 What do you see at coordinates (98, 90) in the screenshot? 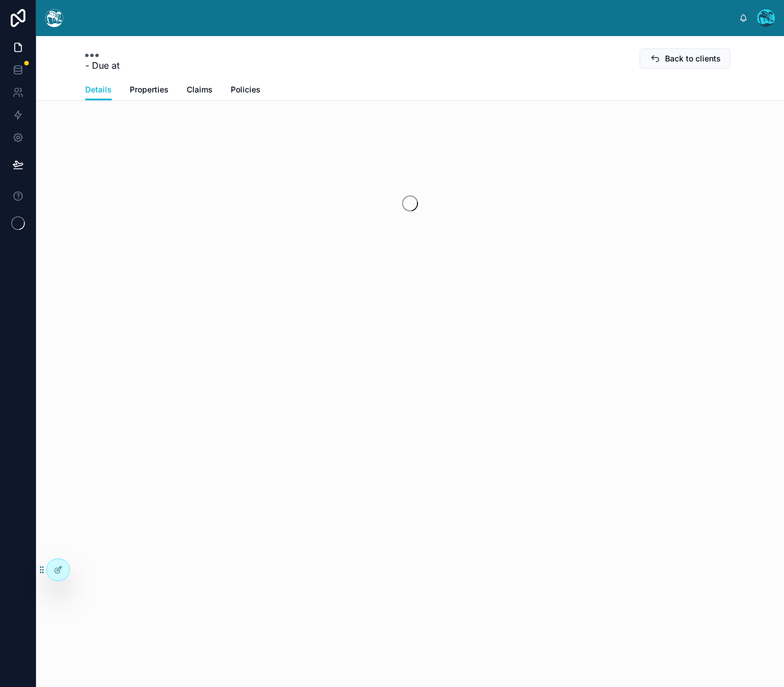
I see `a: Details` at bounding box center [98, 90].